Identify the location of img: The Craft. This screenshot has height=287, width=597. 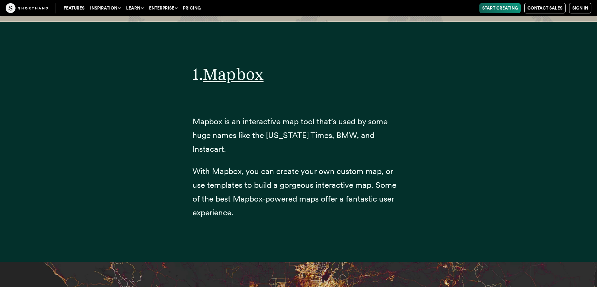
(27, 8).